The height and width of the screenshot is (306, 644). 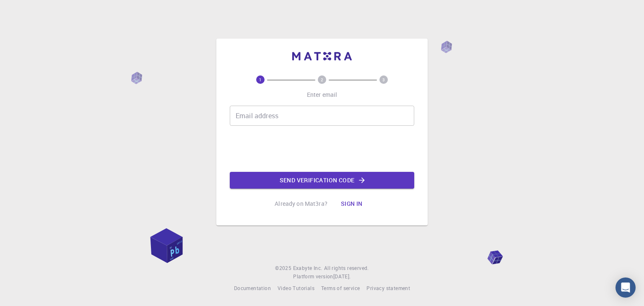 I want to click on text: 2, so click(x=322, y=80).